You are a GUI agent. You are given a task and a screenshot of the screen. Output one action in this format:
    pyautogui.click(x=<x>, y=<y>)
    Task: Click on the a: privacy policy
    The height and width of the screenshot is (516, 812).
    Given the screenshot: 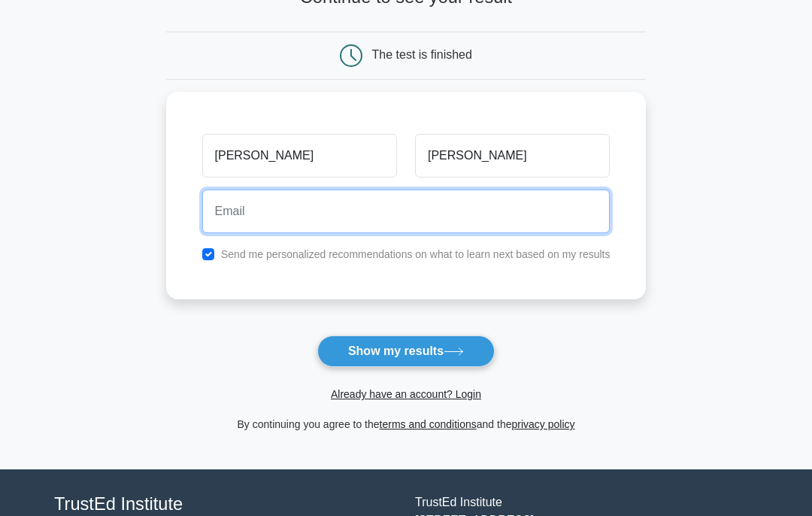 What is the action you would take?
    pyautogui.click(x=544, y=424)
    